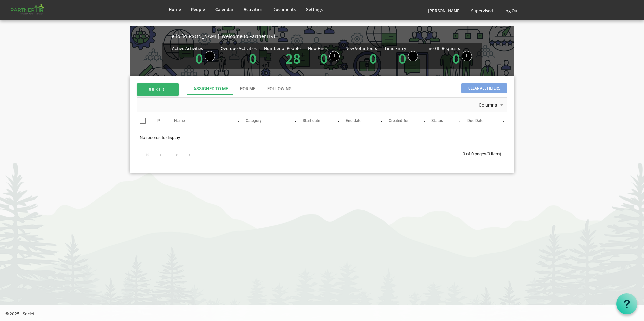 Image resolution: width=644 pixels, height=321 pixels. Describe the element at coordinates (485, 153) in the screenshot. I see `div: 0 of 0 pages (0 item)` at that location.